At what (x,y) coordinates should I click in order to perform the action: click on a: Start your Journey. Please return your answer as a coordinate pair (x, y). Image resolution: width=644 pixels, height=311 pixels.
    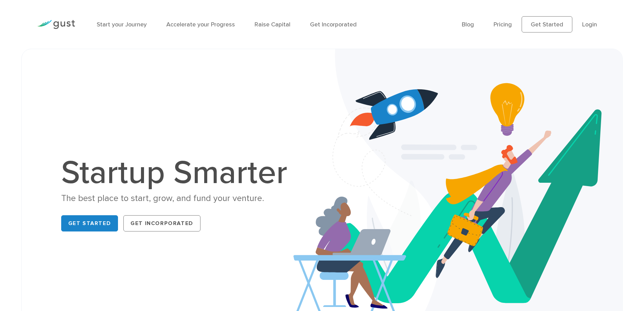
    Looking at the image, I should click on (121, 24).